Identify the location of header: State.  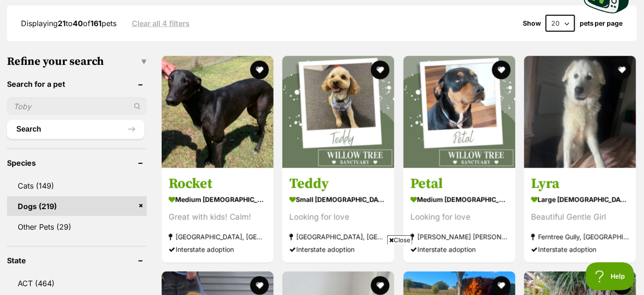
(77, 260).